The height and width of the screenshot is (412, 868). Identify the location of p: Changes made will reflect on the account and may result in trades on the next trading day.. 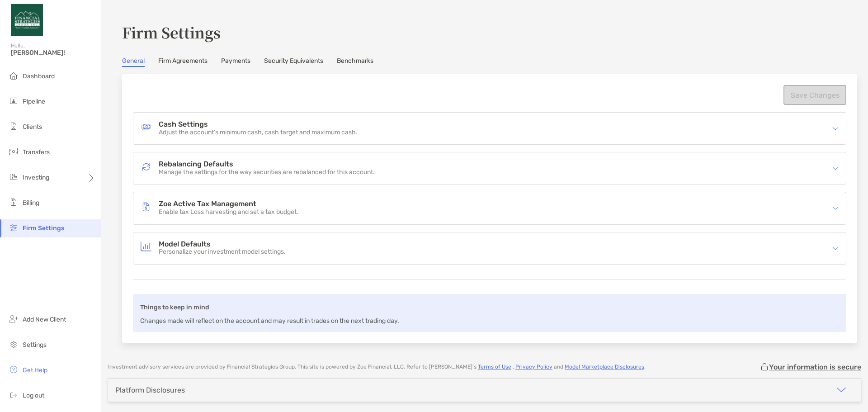
(269, 320).